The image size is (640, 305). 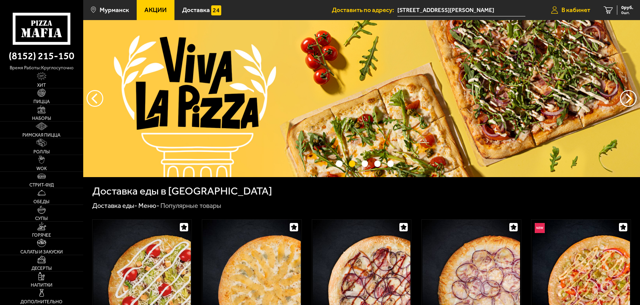 What do you see at coordinates (41, 218) in the screenshot?
I see `span: Супы` at bounding box center [41, 218].